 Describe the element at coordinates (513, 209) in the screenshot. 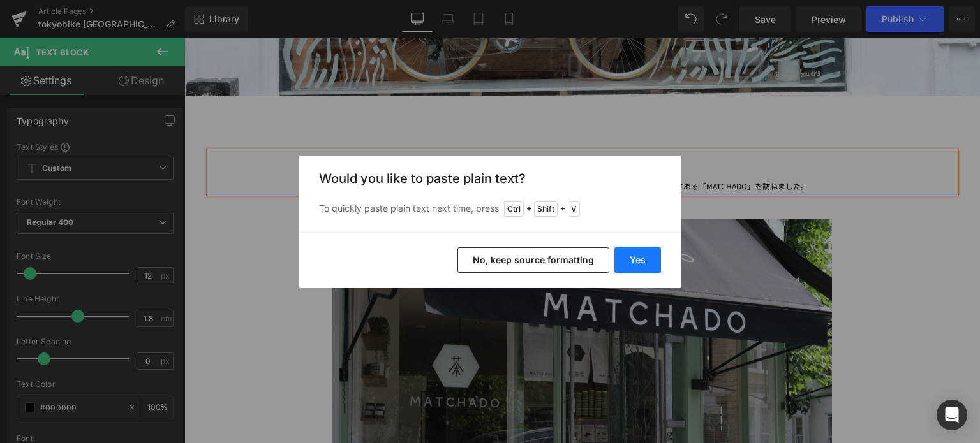

I see `span: Ctrl` at that location.